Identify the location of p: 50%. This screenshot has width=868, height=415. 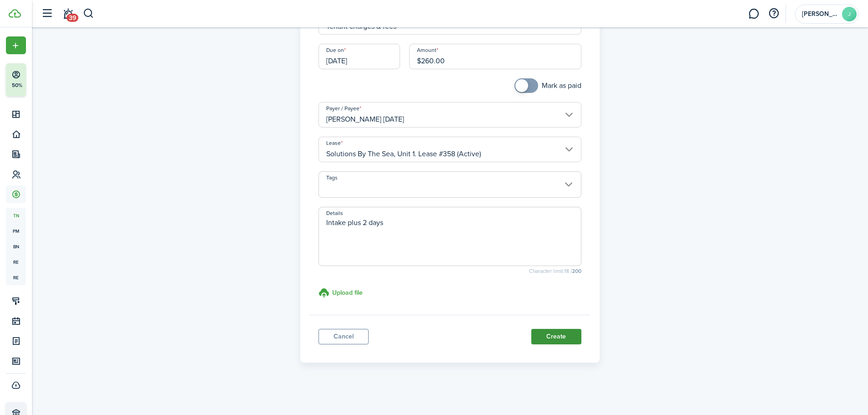
(17, 85).